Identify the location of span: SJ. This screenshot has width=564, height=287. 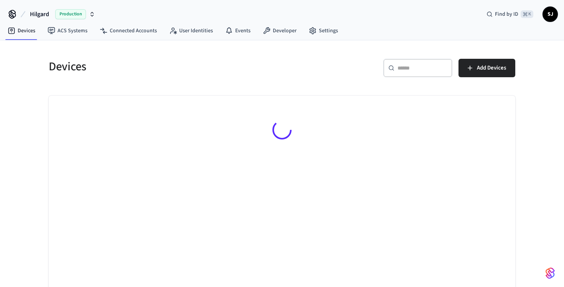
(551, 14).